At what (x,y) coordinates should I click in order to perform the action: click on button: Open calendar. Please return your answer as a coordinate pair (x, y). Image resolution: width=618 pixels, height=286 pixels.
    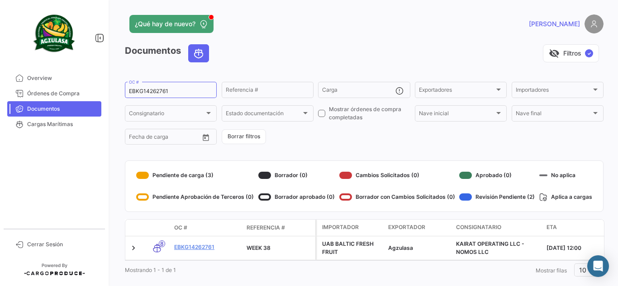
    Looking at the image, I should click on (206, 138).